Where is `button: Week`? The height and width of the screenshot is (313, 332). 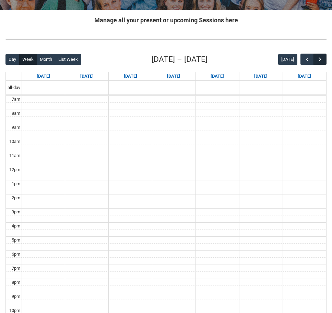 button: Week is located at coordinates (28, 59).